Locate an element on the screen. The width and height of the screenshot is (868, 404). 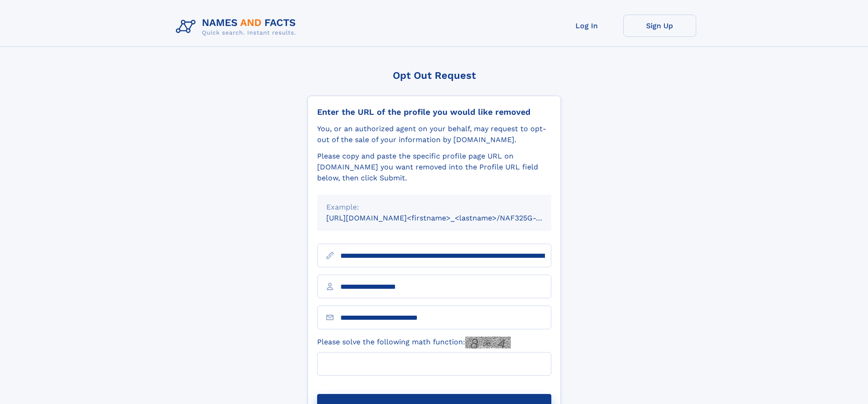
div: Enter the URL of the profile you would like removed is located at coordinates (434, 112).